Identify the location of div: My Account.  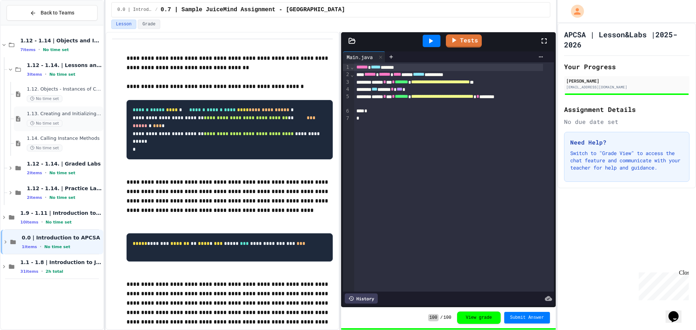
(574, 11).